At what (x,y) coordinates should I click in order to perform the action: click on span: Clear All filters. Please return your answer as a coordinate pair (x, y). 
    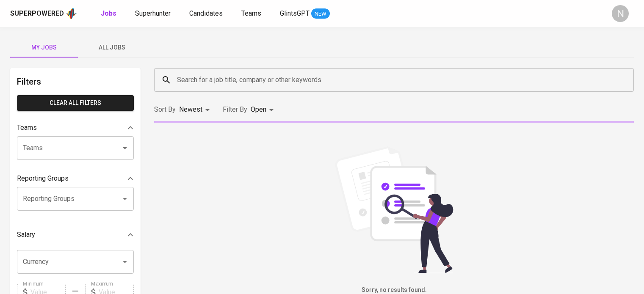
    Looking at the image, I should click on (75, 103).